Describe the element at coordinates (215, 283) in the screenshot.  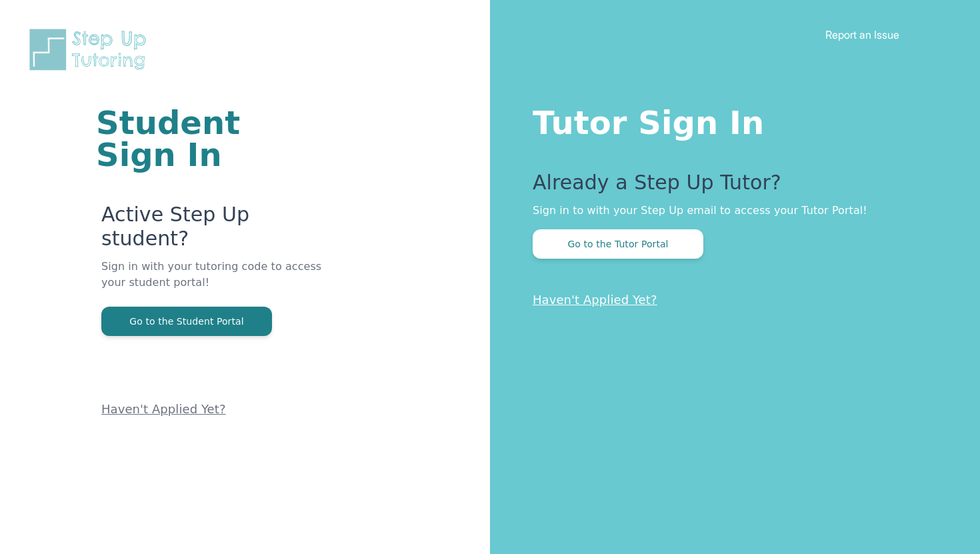
I see `p: Sign in with your tutoring code to access your student portal!` at that location.